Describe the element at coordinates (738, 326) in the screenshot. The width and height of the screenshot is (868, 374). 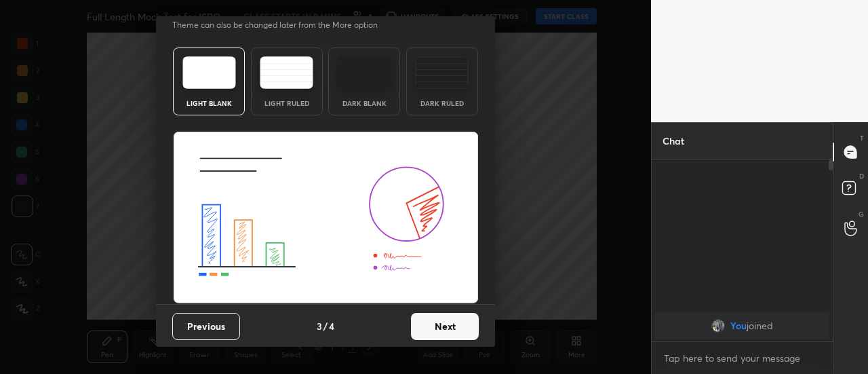
I see `span: You` at that location.